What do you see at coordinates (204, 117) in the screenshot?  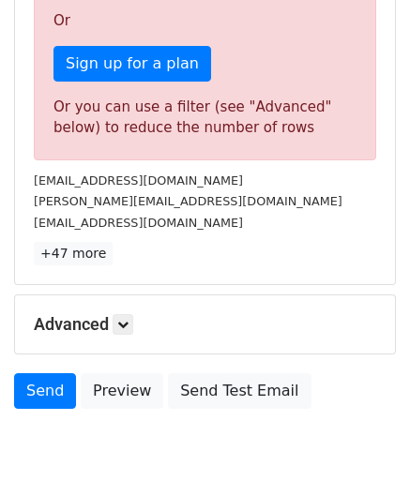 I see `div: Or you can use a filter (see "Advanced" below) to reduce the number of rows` at bounding box center [204, 117].